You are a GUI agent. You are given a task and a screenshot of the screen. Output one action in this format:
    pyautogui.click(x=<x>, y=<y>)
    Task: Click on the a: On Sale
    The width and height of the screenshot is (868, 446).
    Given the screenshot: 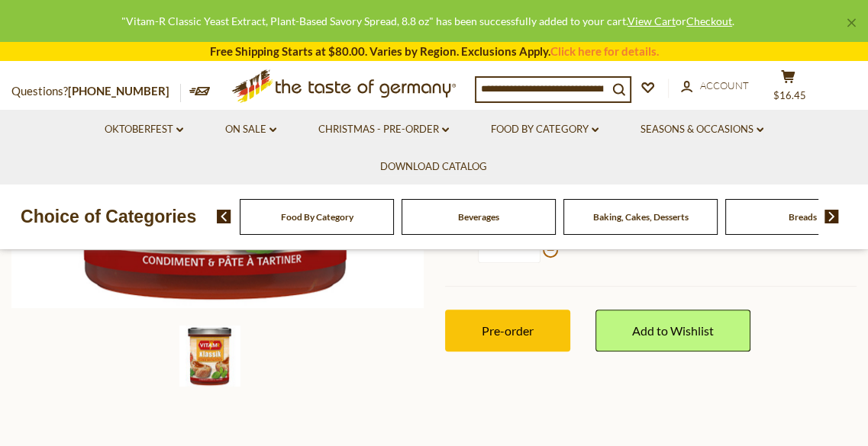 What is the action you would take?
    pyautogui.click(x=250, y=129)
    